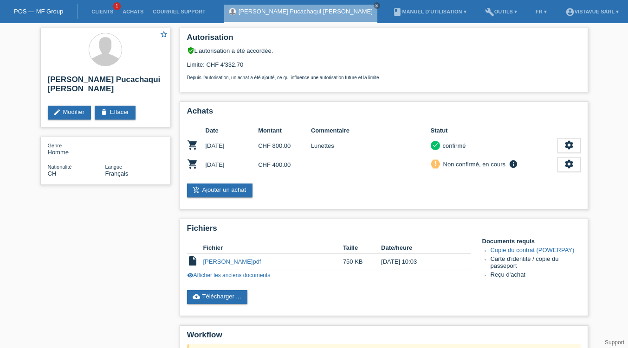 The height and width of the screenshot is (348, 628). Describe the element at coordinates (500, 12) in the screenshot. I see `a: buildOutils ▾` at that location.